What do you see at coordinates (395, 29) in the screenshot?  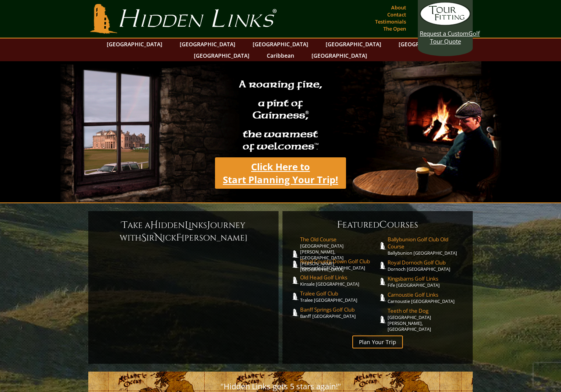 I see `a: The Open` at bounding box center [395, 29].